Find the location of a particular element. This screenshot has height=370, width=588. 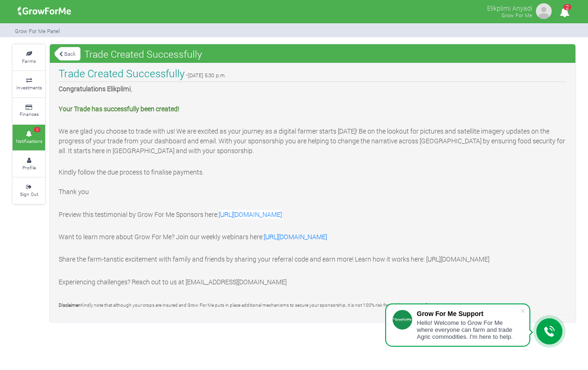

a: Back is located at coordinates (68, 54).